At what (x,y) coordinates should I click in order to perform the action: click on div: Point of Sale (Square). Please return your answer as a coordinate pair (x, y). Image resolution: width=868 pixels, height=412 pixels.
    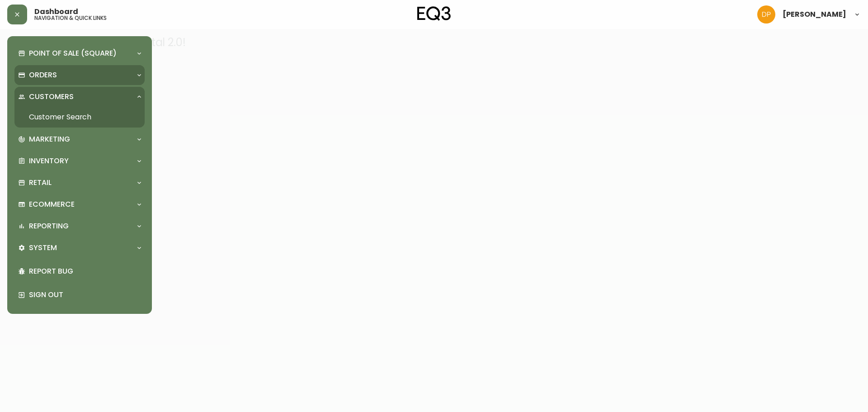
    Looking at the image, I should click on (79, 54).